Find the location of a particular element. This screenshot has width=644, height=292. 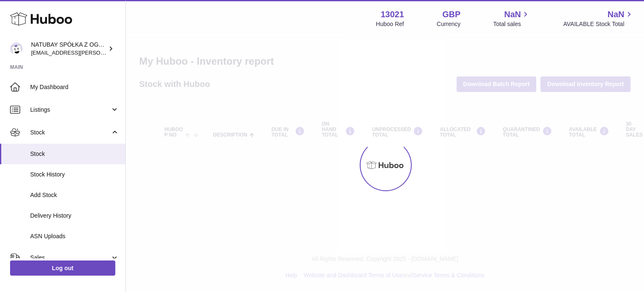

img: kacper.antkowski@natubay.pl is located at coordinates (16, 49).